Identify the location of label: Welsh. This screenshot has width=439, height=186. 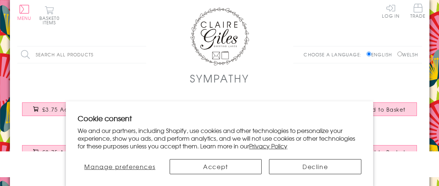
(408, 54).